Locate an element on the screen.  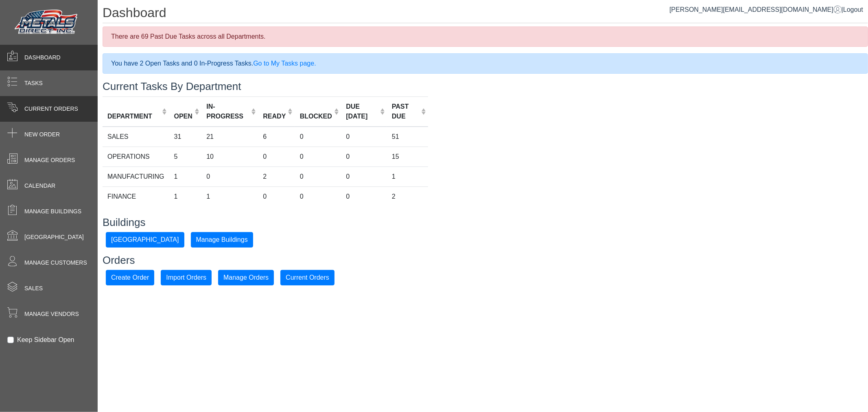
a: Go to My Tasks page. is located at coordinates (285, 63).